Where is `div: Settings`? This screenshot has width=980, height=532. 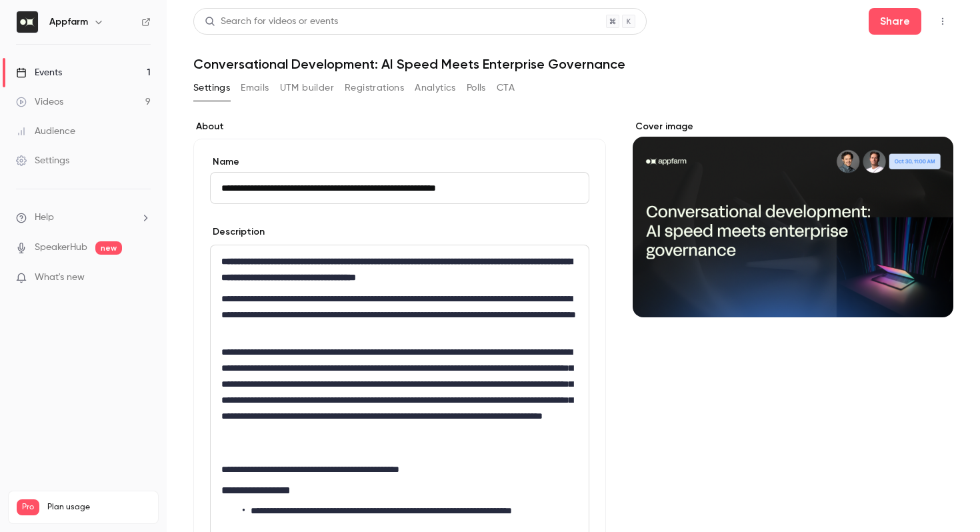 div: Settings is located at coordinates (43, 161).